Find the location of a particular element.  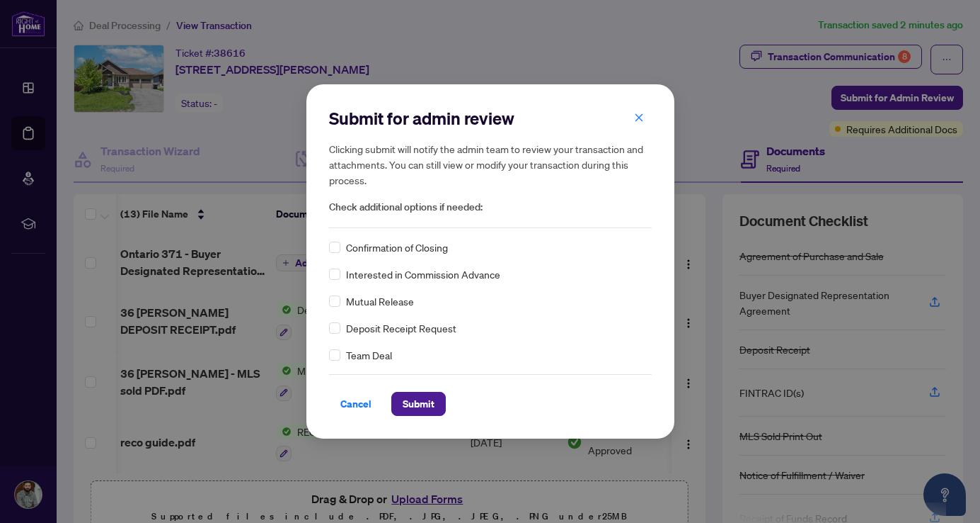

span: Team Deal is located at coordinates (368, 355).